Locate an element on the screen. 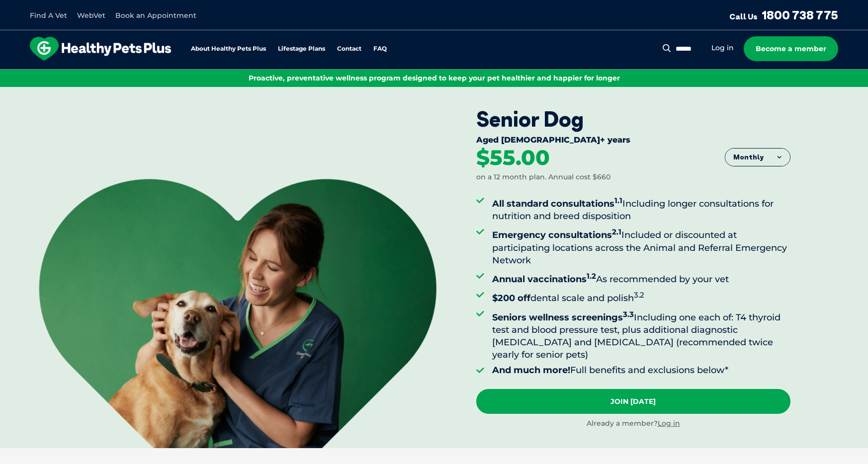 Image resolution: width=868 pixels, height=464 pixels. sup: 3.2 is located at coordinates (639, 295).